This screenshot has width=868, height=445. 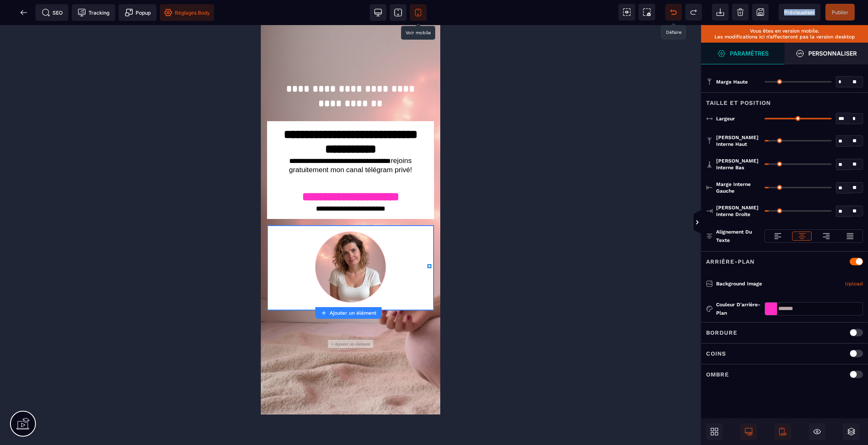 What do you see at coordinates (94, 13) in the screenshot?
I see `span: Tracking` at bounding box center [94, 13].